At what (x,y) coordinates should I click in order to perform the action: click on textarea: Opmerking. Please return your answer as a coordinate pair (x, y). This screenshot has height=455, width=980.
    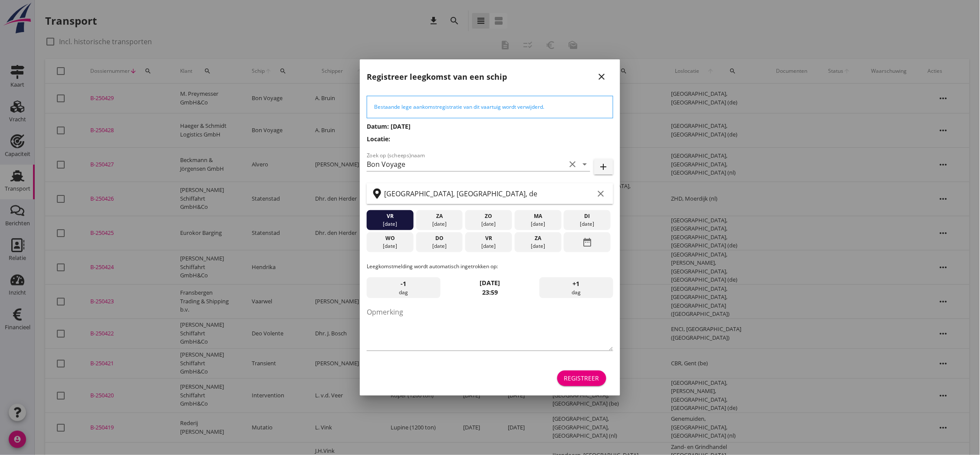
    Looking at the image, I should click on (490, 328).